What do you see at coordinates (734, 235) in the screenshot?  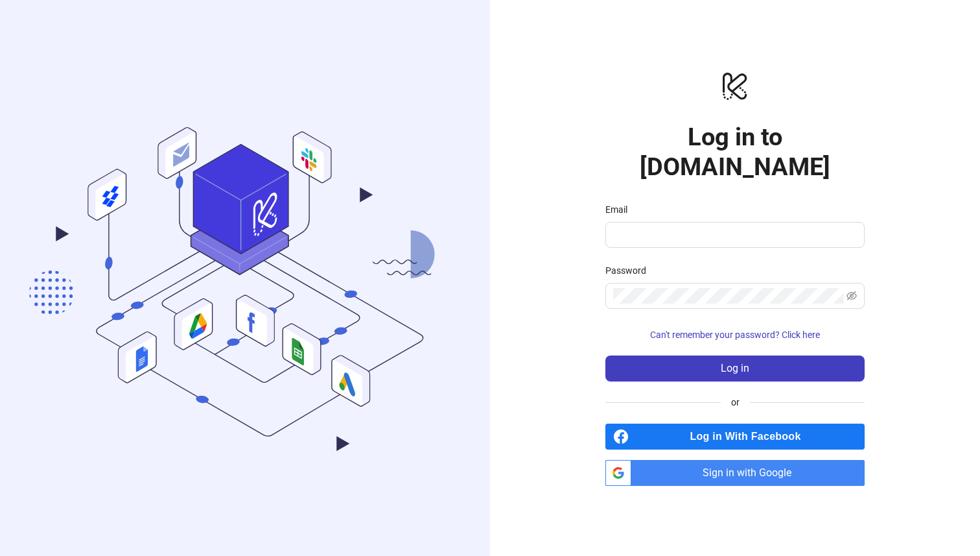 I see `input: Email` at bounding box center [734, 235].